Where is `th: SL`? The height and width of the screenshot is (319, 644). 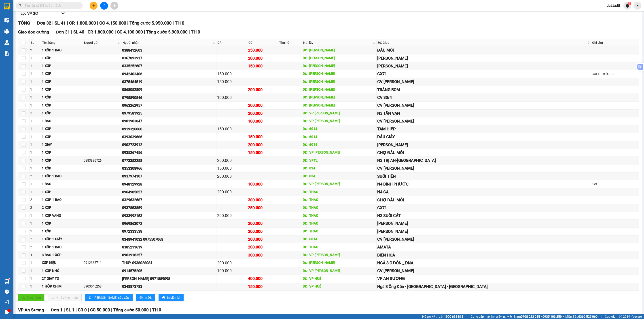
th: SL is located at coordinates (35, 43).